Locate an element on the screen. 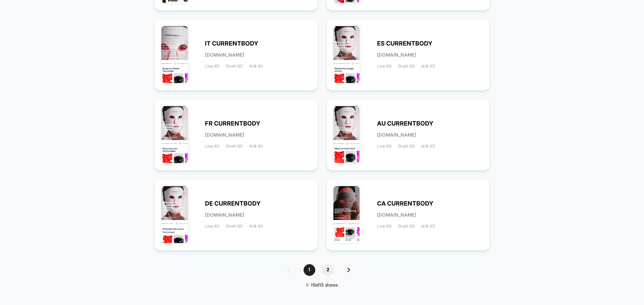 The height and width of the screenshot is (305, 644). span: ES CURRENTBODY is located at coordinates (405, 43).